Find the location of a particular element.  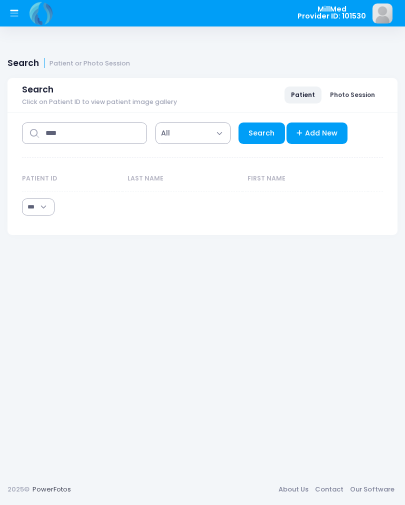

small: Patient or Photo Session is located at coordinates (90, 64).